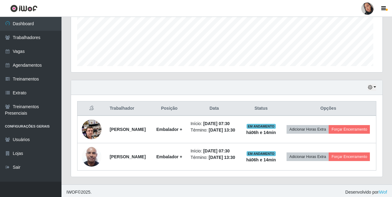  I want to click on span: © 2025 ., so click(79, 192).